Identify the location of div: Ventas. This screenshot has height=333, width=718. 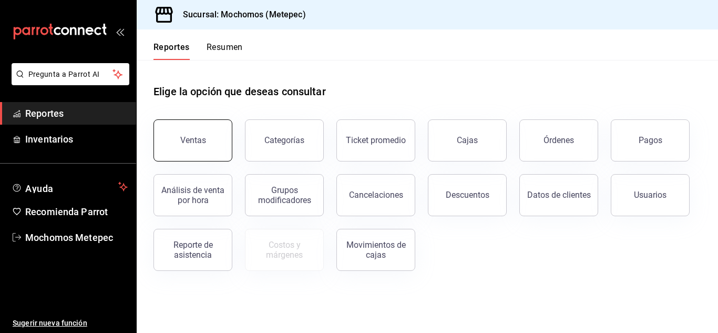
(193, 140).